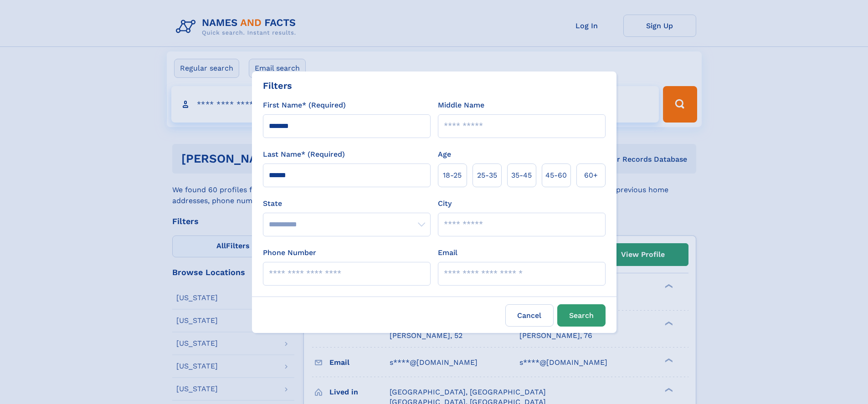 The height and width of the screenshot is (404, 868). I want to click on div: Filters, so click(277, 85).